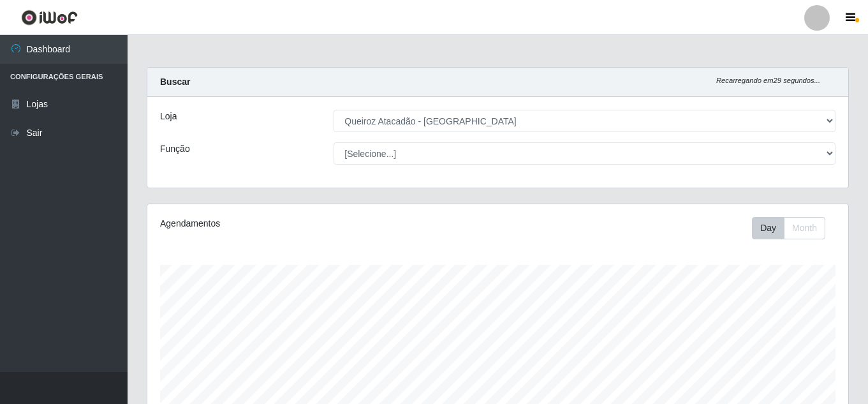  What do you see at coordinates (793, 228) in the screenshot?
I see `div: Toolbar with button groups` at bounding box center [793, 228].